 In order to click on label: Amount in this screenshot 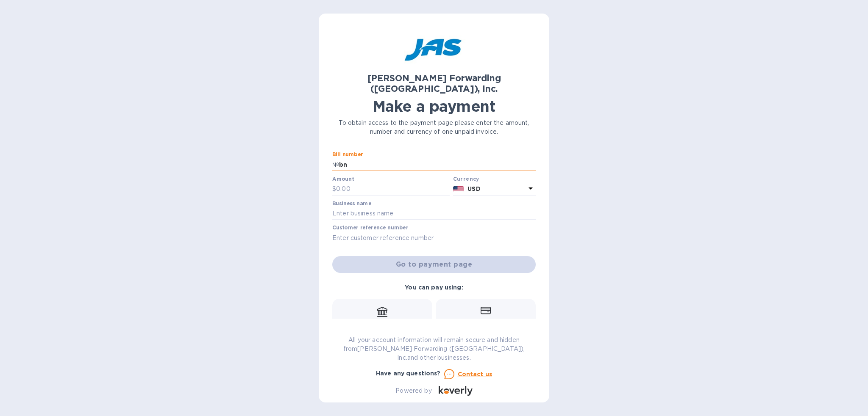, I will do `click(343, 179)`.